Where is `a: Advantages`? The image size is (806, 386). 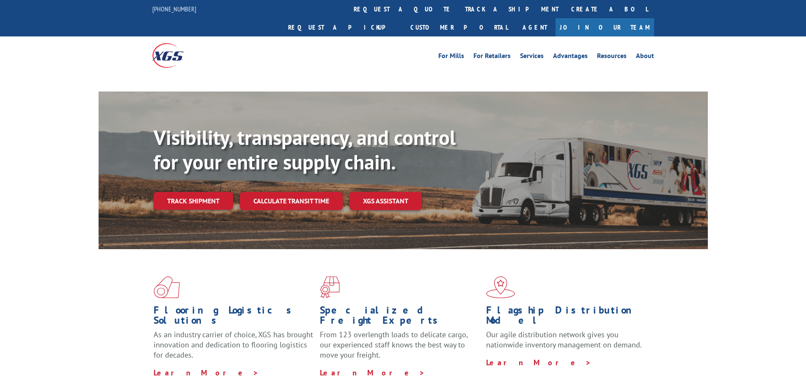
a: Advantages is located at coordinates (571, 57).